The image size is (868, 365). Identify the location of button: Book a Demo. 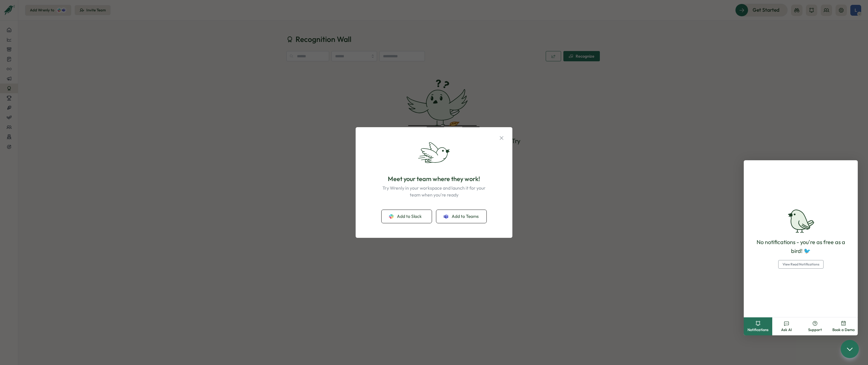
(843, 326).